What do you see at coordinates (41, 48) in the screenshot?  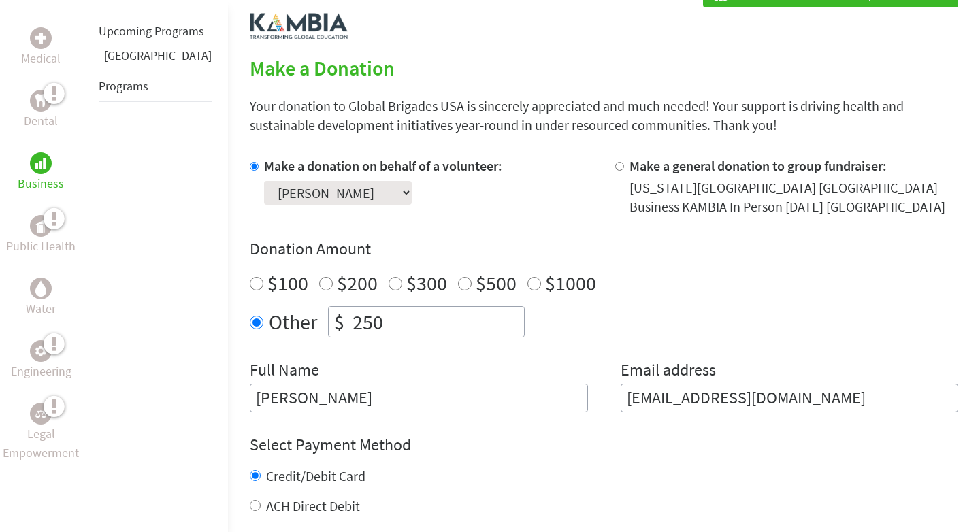 I see `a: MedicalMedical` at bounding box center [41, 48].